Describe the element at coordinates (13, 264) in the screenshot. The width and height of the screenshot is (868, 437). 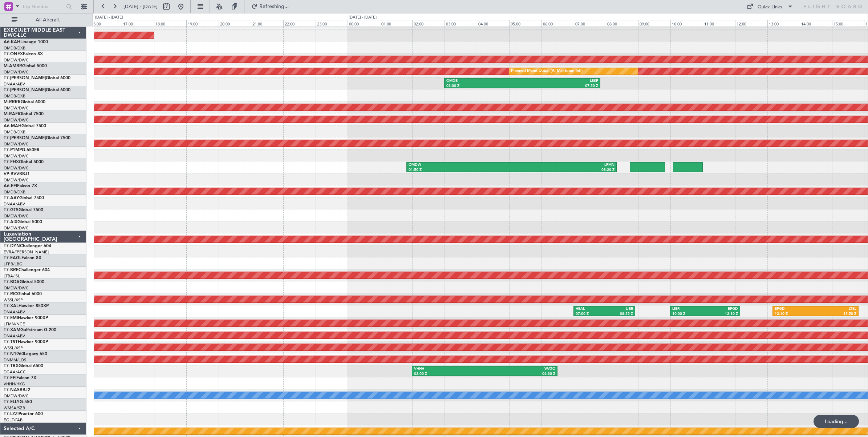
I see `a: LFPB/LBG` at that location.